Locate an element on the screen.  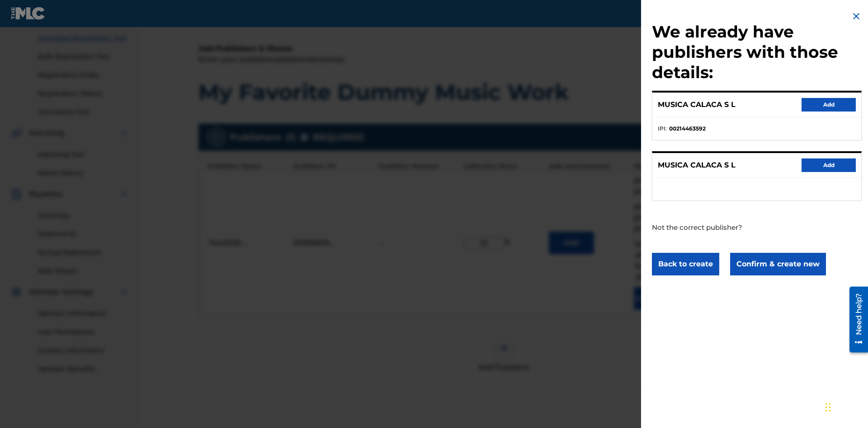
div: Drag is located at coordinates (828, 407).